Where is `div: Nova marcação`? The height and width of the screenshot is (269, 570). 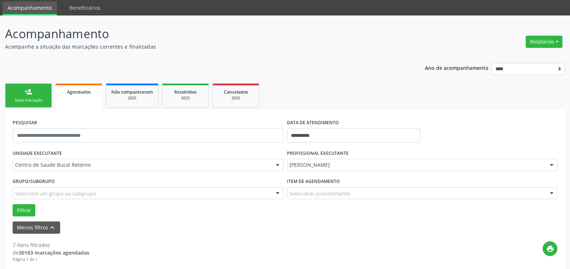
div: Nova marcação is located at coordinates (28, 100).